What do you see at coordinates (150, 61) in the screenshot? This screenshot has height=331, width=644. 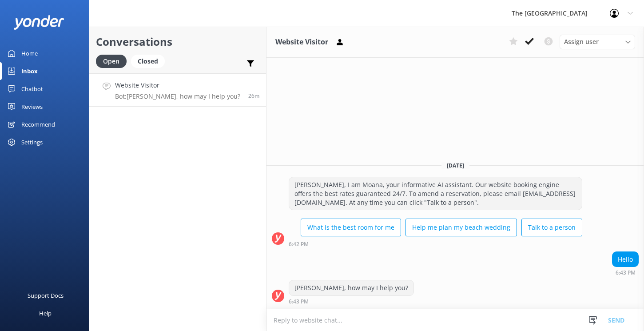 I see `a: Closed` at bounding box center [150, 61].